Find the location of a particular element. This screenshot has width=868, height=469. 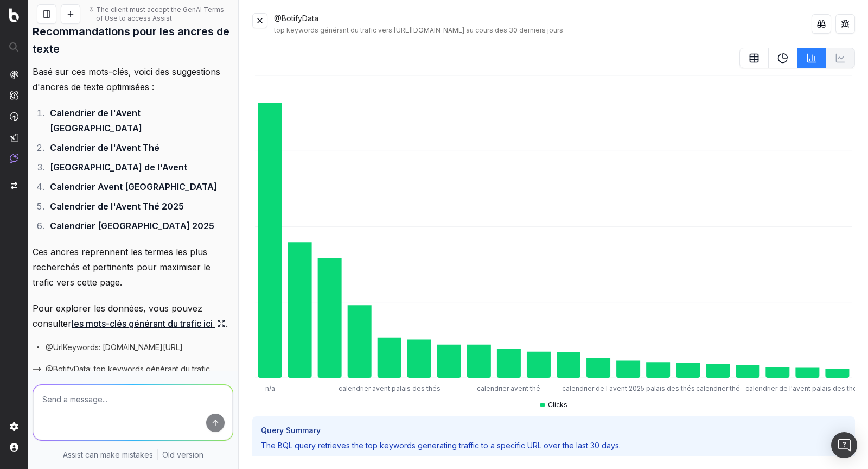

div: Open Intercom Messenger is located at coordinates (845, 445).